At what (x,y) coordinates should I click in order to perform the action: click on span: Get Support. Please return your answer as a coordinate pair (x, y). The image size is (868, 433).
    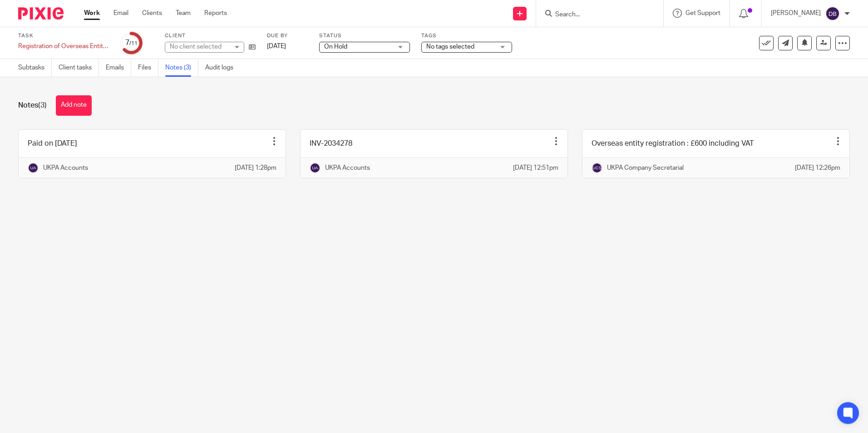
    Looking at the image, I should click on (703, 13).